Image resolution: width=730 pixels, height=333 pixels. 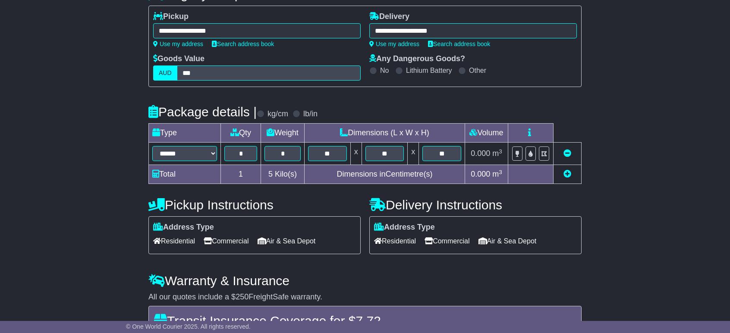 I want to click on a: Remove this item, so click(x=567, y=154).